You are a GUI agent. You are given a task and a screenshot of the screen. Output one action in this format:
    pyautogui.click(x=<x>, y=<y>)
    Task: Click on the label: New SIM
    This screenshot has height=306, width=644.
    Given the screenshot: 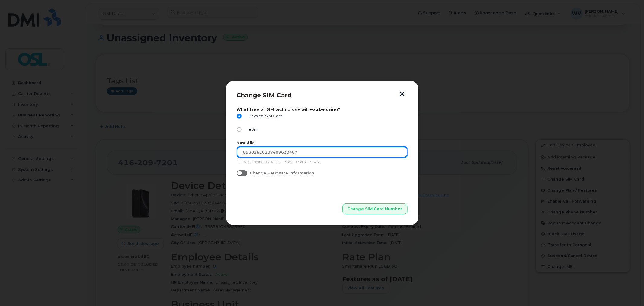 What is the action you would take?
    pyautogui.click(x=322, y=142)
    